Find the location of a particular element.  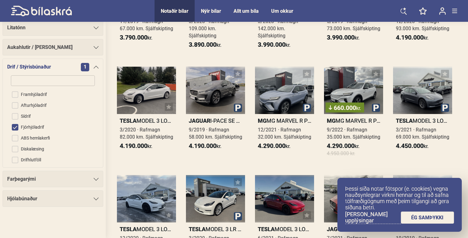

a: 660.000kr.MgMG MARVEL R PERFORMANCE 70KWH9/2022 · Rafmagn35.000 km. Sjálfskipting4.290.000kr.4.95... is located at coordinates (354, 115).